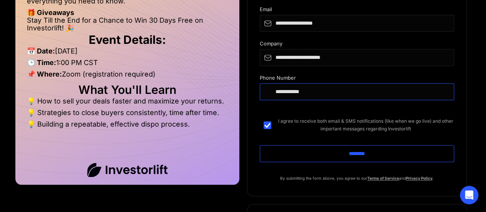 The width and height of the screenshot is (486, 212). Describe the element at coordinates (357, 79) in the screenshot. I see `div: Phone Number` at that location.